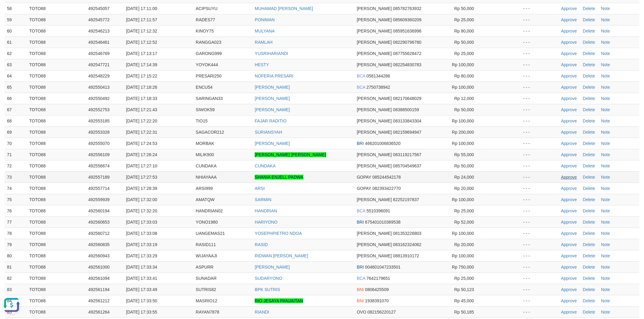 The height and width of the screenshot is (319, 644). Describe the element at coordinates (204, 188) in the screenshot. I see `span: ARSI999` at that location.